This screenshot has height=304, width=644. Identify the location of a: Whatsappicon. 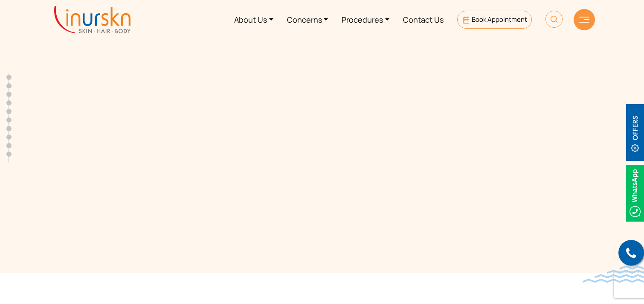
(635, 192).